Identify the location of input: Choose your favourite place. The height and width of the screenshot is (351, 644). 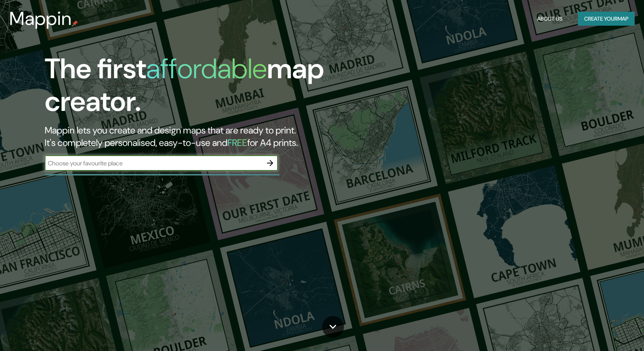
(154, 163).